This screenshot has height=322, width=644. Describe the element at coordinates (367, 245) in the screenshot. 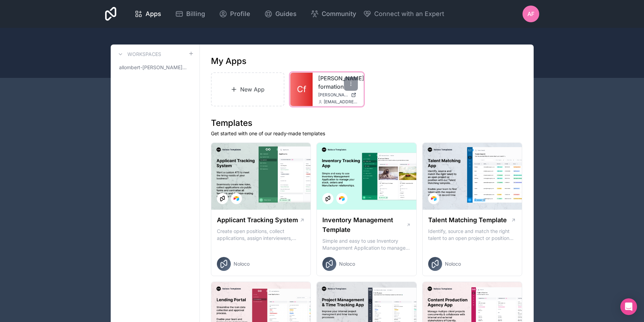

I see `p: Simple and easy to use Inventory Management Application to manage your stock, orders and Manufact...` at that location.